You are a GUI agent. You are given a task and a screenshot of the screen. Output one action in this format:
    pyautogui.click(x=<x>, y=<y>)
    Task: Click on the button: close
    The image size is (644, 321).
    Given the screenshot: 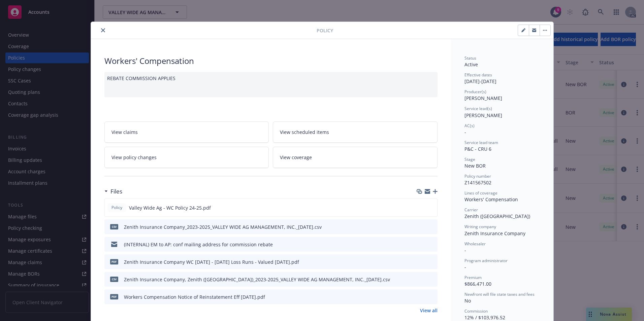 What is the action you would take?
    pyautogui.click(x=103, y=30)
    